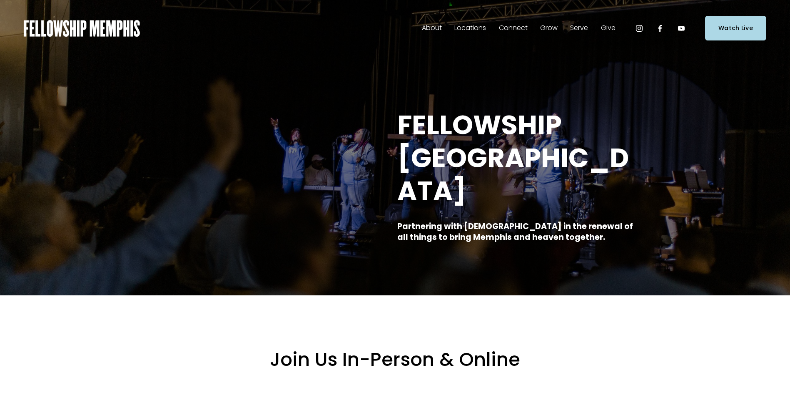 Image resolution: width=790 pixels, height=398 pixels. Describe the element at coordinates (432, 28) in the screenshot. I see `span: About` at that location.